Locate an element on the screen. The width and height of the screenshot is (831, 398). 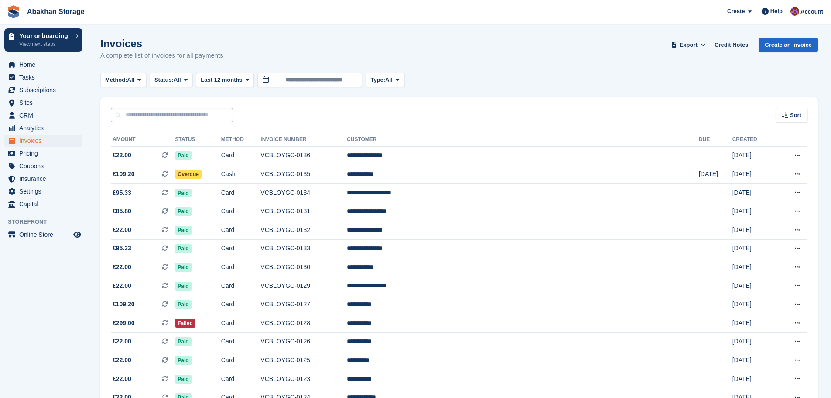
th: Due is located at coordinates (716, 140).